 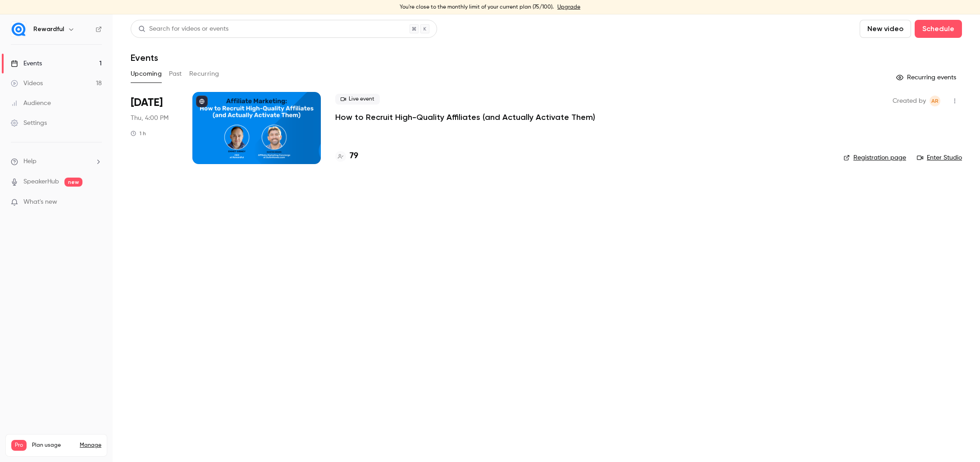 I want to click on span: Thu, 4:00 PM, so click(x=150, y=118).